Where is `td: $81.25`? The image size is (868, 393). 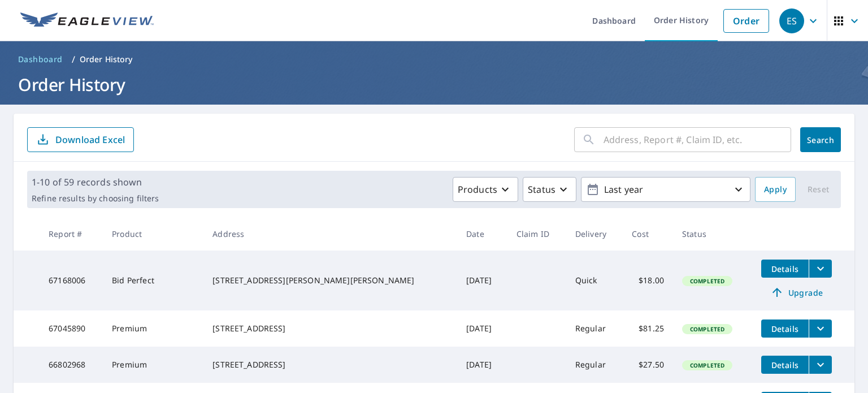
td: $81.25 is located at coordinates (648, 328).